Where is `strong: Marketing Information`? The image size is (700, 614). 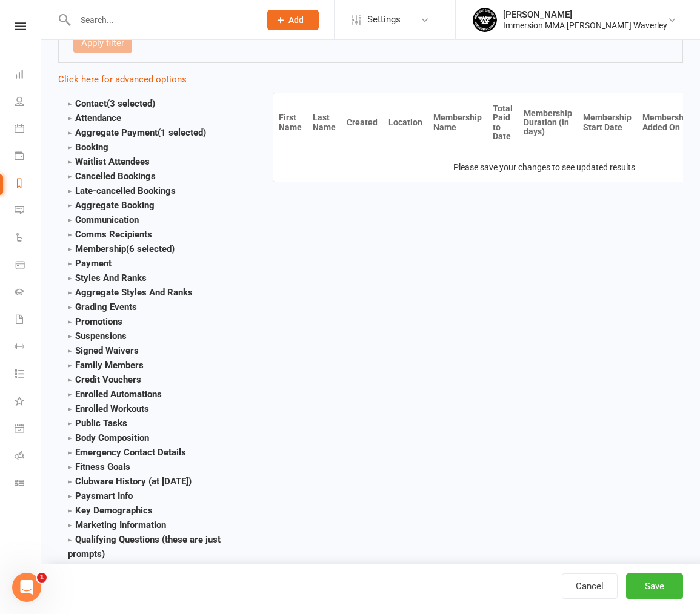 strong: Marketing Information is located at coordinates (117, 525).